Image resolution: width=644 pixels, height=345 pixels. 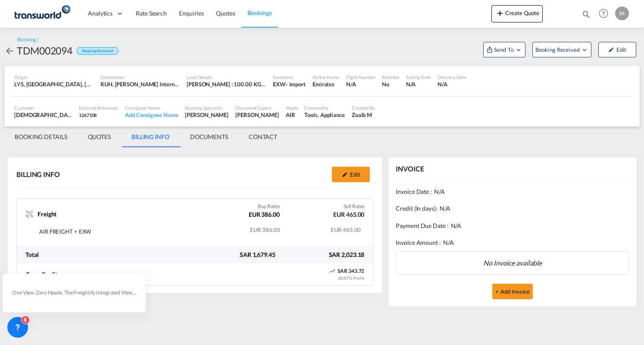 What do you see at coordinates (329, 254) in the screenshot?
I see `div: SAR 2,023.18` at bounding box center [329, 254].